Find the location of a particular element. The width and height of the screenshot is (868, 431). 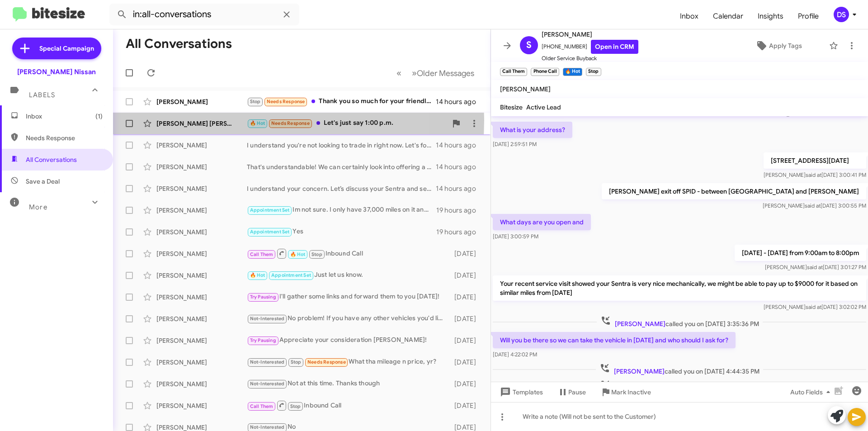

div: Let's just say 1:00 p.m. is located at coordinates (347, 123).